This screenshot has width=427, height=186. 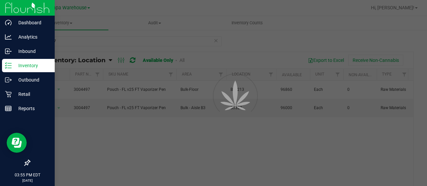 I want to click on inline-svg: Dashboard, so click(x=8, y=23).